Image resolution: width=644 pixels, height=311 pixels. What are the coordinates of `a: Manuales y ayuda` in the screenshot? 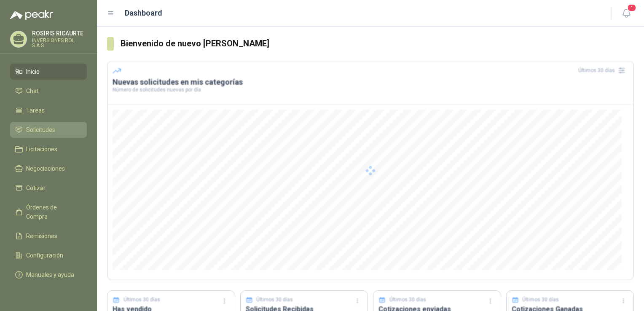 It's located at (48, 275).